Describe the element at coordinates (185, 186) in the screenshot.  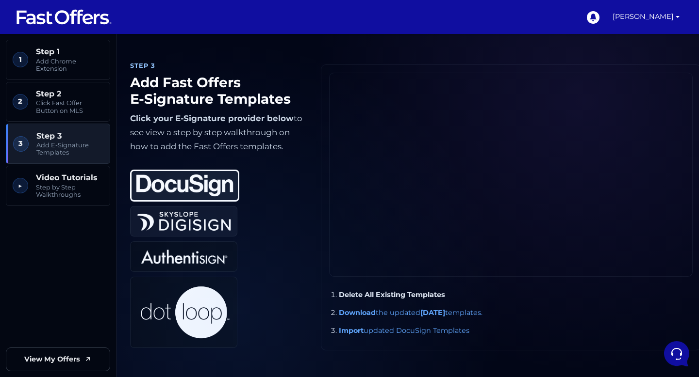
I see `img: DocuSign` at that location.